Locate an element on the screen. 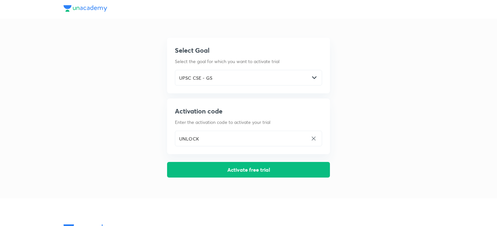 The height and width of the screenshot is (226, 497). h5: Activation code is located at coordinates (249, 111).